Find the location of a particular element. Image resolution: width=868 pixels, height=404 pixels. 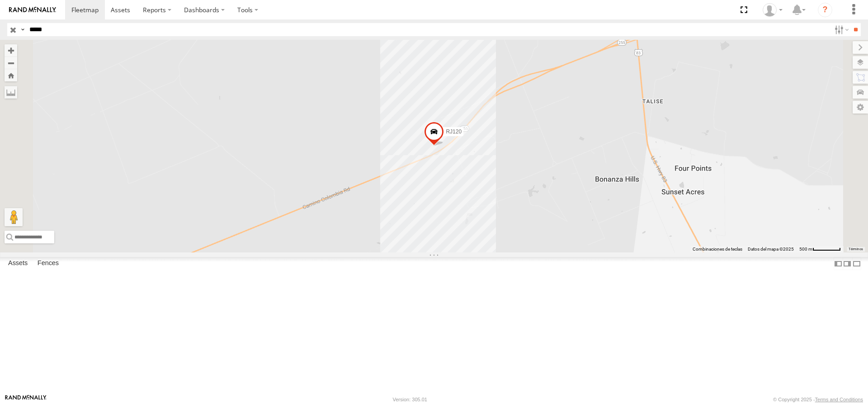

label: Assets is located at coordinates (17, 264).